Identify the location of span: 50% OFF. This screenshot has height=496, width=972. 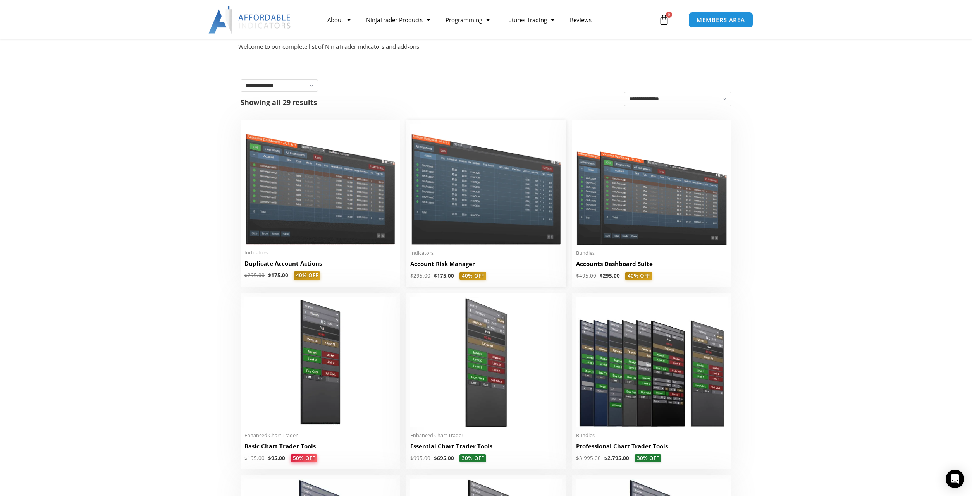
(304, 459).